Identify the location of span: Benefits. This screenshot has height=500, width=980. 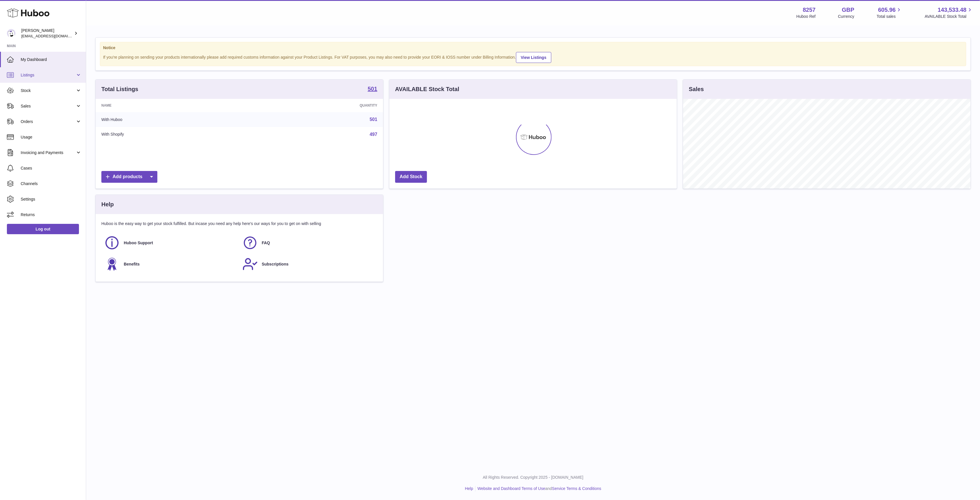
(131, 264).